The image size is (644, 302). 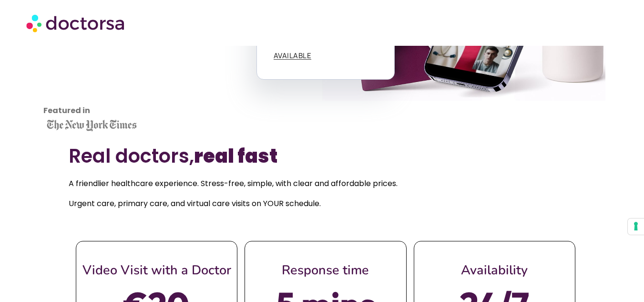 What do you see at coordinates (636, 226) in the screenshot?
I see `button: Your consent preferences for tracking technologies` at bounding box center [636, 226].